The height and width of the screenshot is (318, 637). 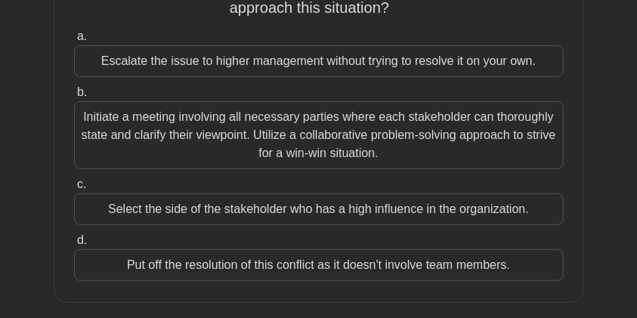 What do you see at coordinates (82, 35) in the screenshot?
I see `span: a.` at bounding box center [82, 35].